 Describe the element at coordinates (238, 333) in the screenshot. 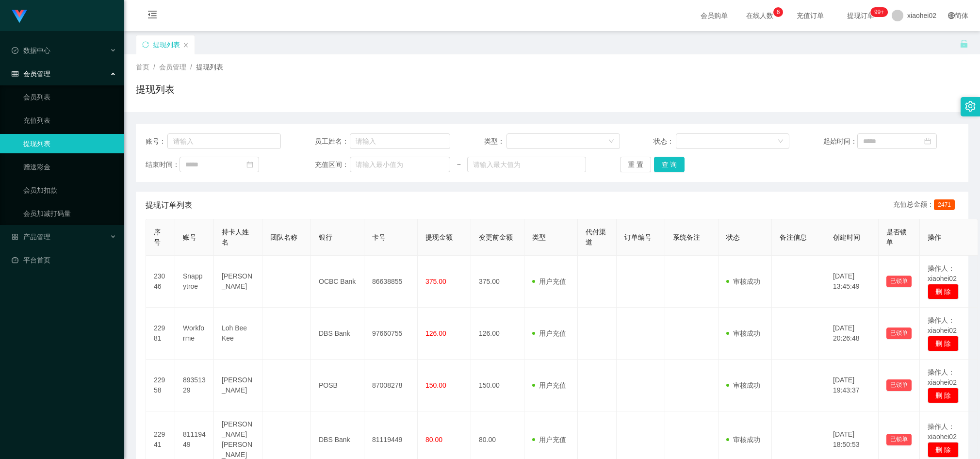

I see `td: Loh Bee Kee` at that location.